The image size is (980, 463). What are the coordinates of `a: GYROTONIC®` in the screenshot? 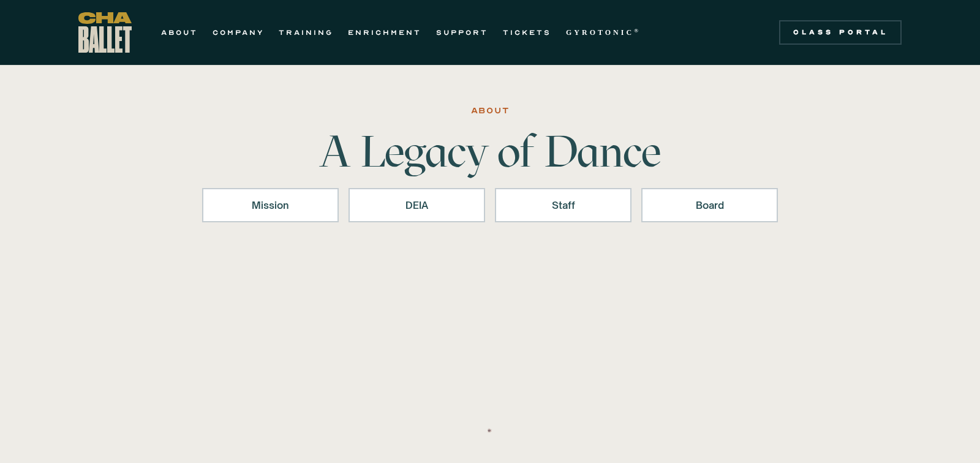 It's located at (603, 33).